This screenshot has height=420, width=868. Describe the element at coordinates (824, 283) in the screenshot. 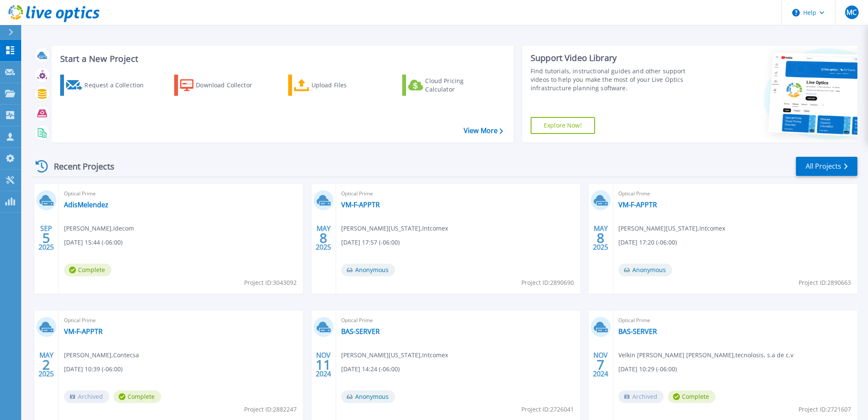

I see `span: Project ID: 2890663` at that location.